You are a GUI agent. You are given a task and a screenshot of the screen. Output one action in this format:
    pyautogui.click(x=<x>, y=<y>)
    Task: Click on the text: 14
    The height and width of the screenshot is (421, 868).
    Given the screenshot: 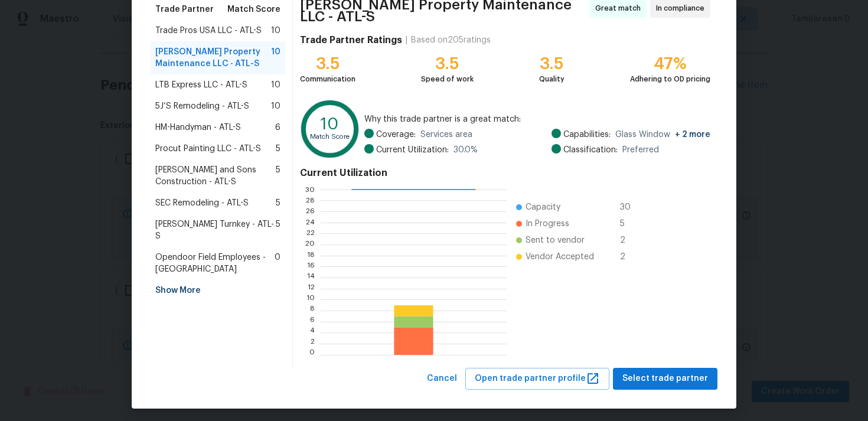 What is the action you would take?
    pyautogui.click(x=311, y=277)
    